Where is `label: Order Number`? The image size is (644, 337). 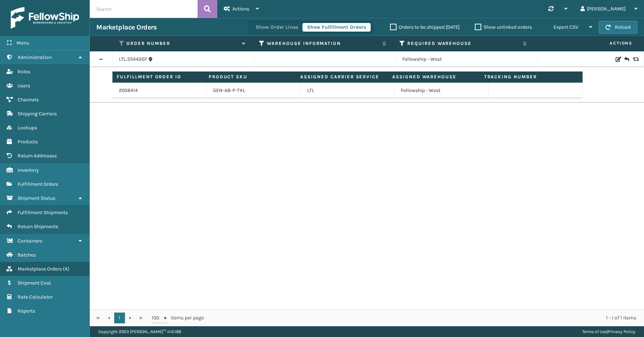 label: Order Number is located at coordinates (182, 43).